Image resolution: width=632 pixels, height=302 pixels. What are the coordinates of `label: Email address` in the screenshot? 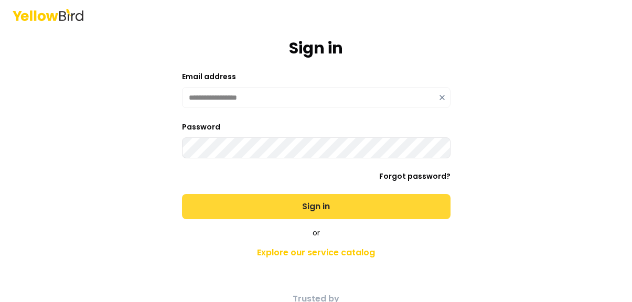 It's located at (209, 77).